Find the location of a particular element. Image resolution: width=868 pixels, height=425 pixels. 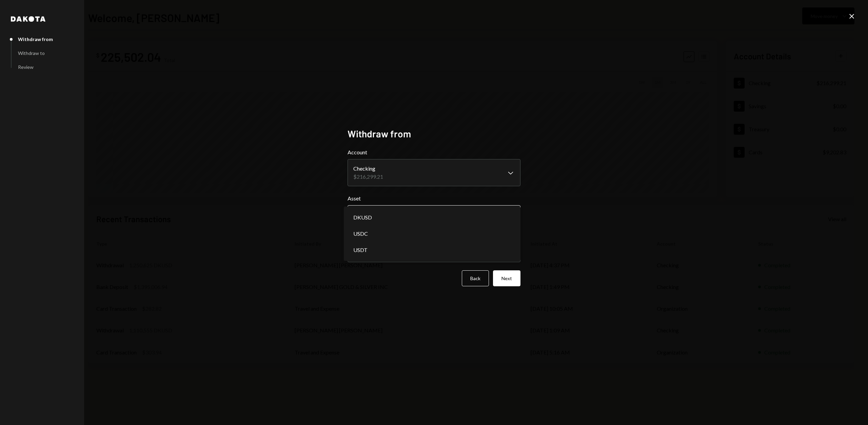

div: Review is located at coordinates (26, 67).